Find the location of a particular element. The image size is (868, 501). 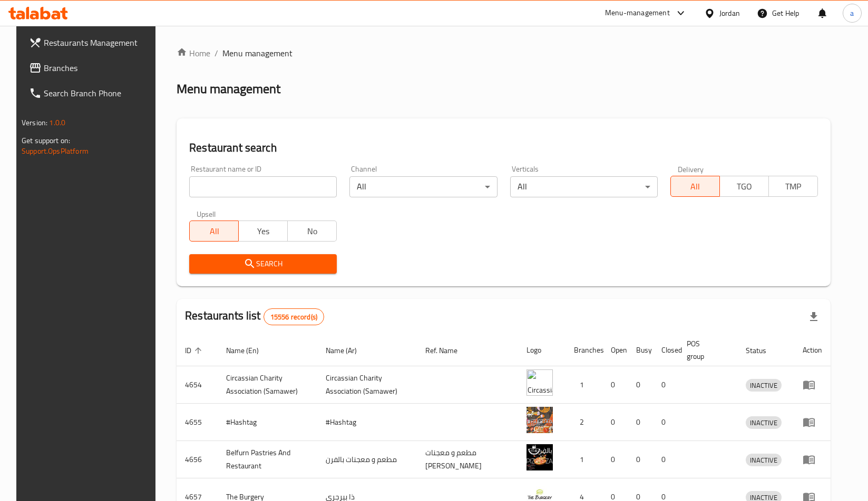

button: No is located at coordinates (312, 231).